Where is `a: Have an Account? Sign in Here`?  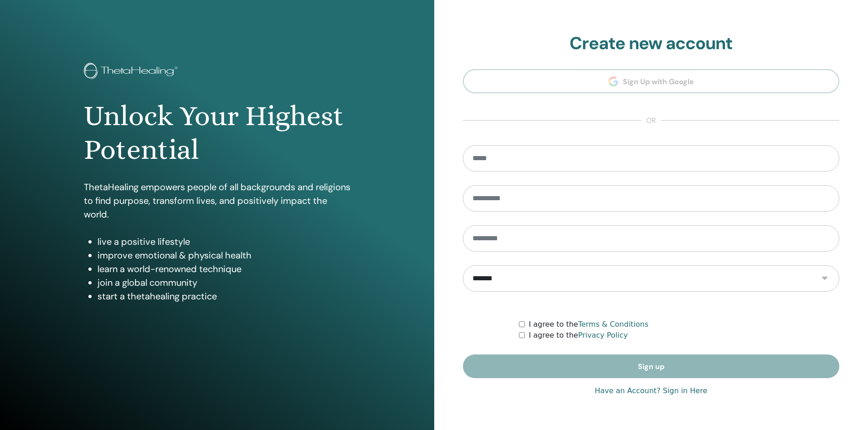
a: Have an Account? Sign in Here is located at coordinates (651, 391).